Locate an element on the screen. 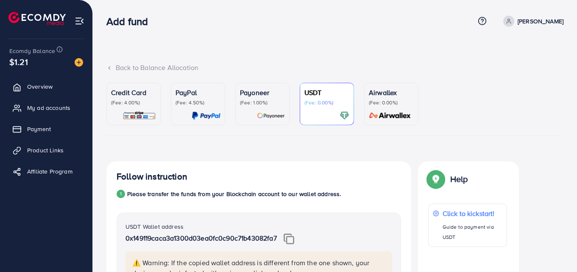 This screenshot has width=577, height=272. a: My ad accounts is located at coordinates (46, 108).